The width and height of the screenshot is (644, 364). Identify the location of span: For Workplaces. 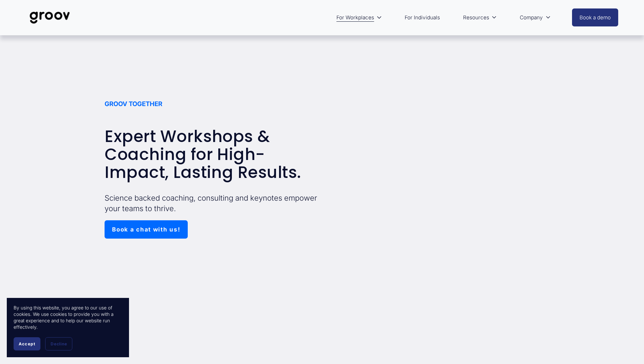
(355, 18).